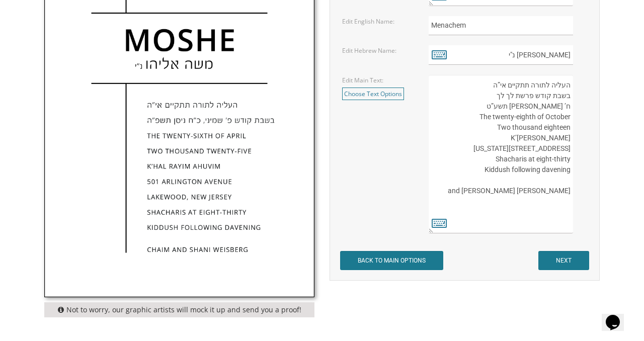  Describe the element at coordinates (391, 261) in the screenshot. I see `input: BACK TO MAIN OPTIONS` at that location.